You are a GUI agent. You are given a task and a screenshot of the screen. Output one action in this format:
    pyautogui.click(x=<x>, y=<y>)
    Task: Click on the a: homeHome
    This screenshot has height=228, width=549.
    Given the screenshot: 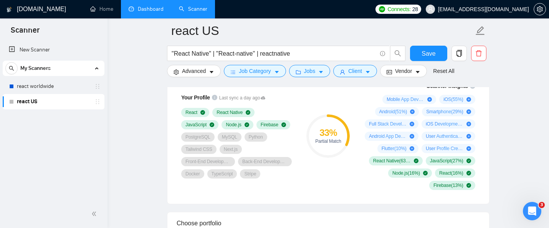 What is the action you would take?
    pyautogui.click(x=102, y=9)
    